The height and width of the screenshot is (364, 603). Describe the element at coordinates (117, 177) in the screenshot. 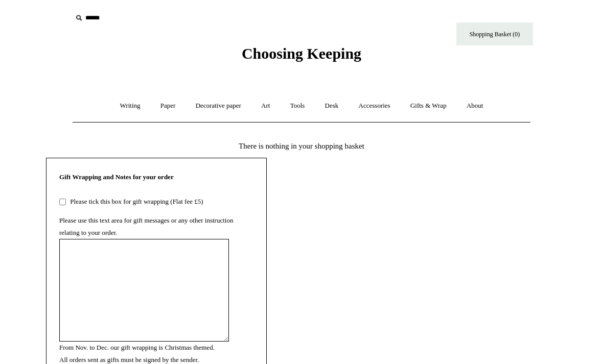

I see `strong: Gift Wrapping and Notes for your order` at that location.